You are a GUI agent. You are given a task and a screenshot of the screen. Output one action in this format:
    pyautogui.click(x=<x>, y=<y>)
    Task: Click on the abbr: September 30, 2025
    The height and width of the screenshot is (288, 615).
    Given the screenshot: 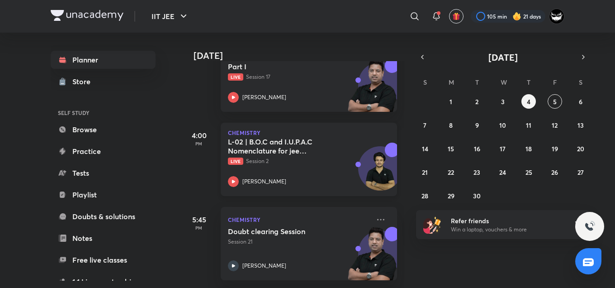 What is the action you would take?
    pyautogui.click(x=477, y=196)
    